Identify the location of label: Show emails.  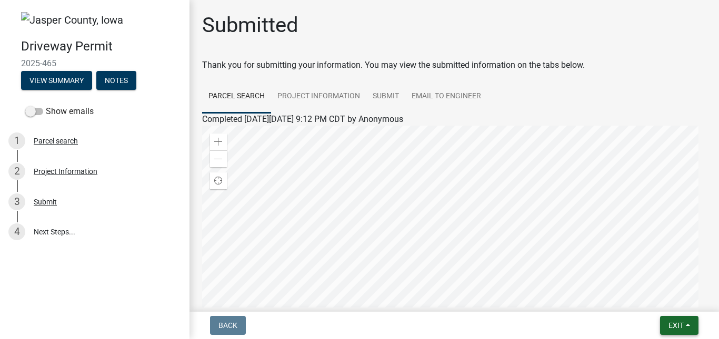
(59, 112).